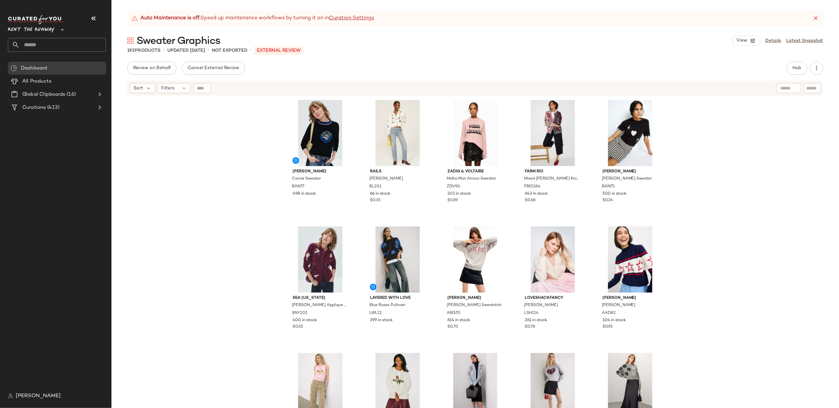 The height and width of the screenshot is (408, 839). I want to click on span: Dashboard, so click(34, 68).